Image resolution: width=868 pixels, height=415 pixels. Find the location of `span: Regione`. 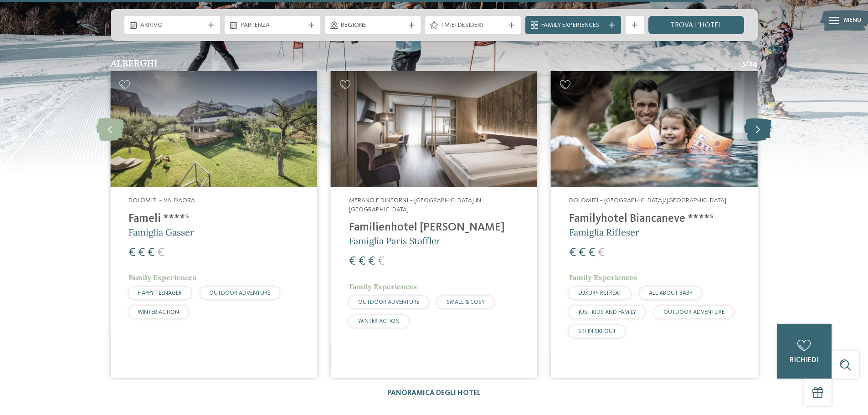

span: Regione is located at coordinates (373, 26).